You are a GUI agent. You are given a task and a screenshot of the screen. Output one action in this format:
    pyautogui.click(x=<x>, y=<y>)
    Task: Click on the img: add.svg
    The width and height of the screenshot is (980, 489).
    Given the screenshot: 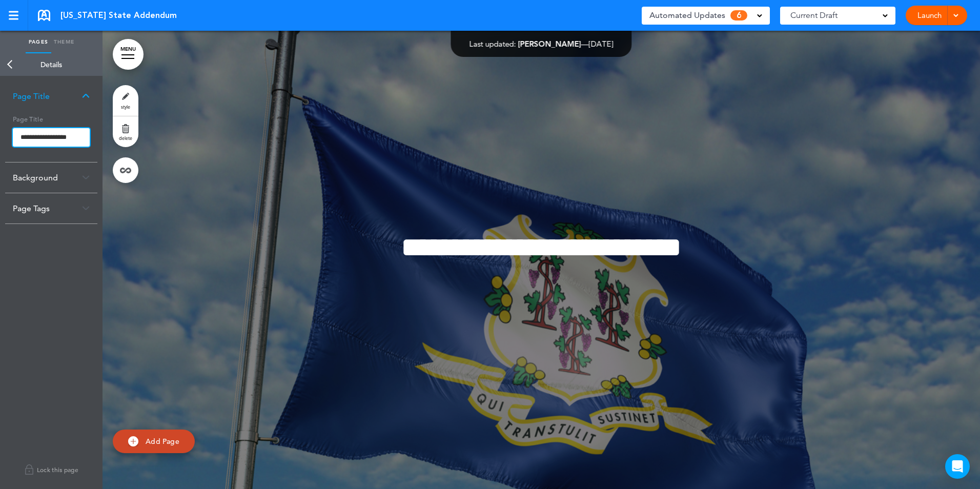 What is the action you would take?
    pyautogui.click(x=134, y=441)
    